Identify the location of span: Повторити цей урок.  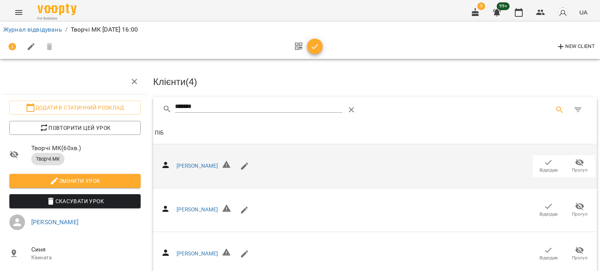
(75, 128).